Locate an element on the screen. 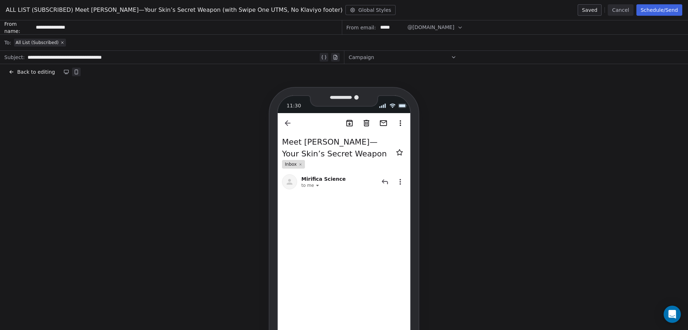  span: Subject: is located at coordinates (14, 58).